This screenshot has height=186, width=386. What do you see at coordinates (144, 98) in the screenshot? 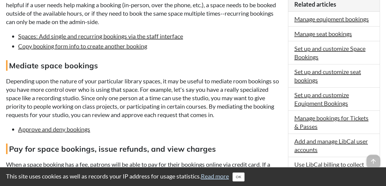
I see `p: Depending upon the nature of your particular library spaces, it may be useful to mediate room boo...` at bounding box center [144, 98].